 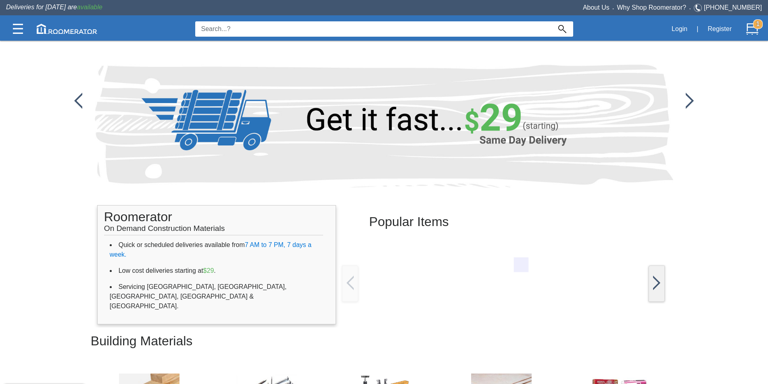 I want to click on img: Search_Icon.svg, so click(x=562, y=29).